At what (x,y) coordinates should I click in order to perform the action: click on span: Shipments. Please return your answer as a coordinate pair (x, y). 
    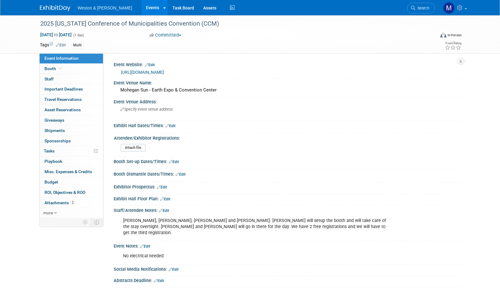
    Looking at the image, I should click on (55, 130).